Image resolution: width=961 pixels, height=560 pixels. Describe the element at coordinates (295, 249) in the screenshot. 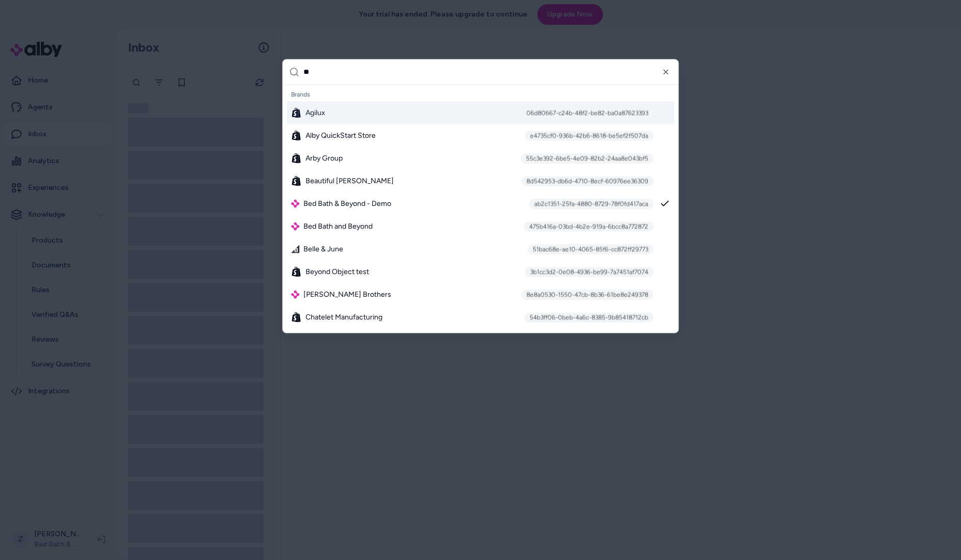

I see `img: bigcommerce-icon` at that location.